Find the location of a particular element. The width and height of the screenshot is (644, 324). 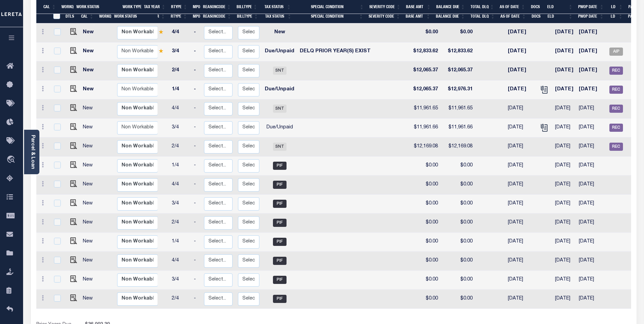

th: DTLS is located at coordinates (71, 16).